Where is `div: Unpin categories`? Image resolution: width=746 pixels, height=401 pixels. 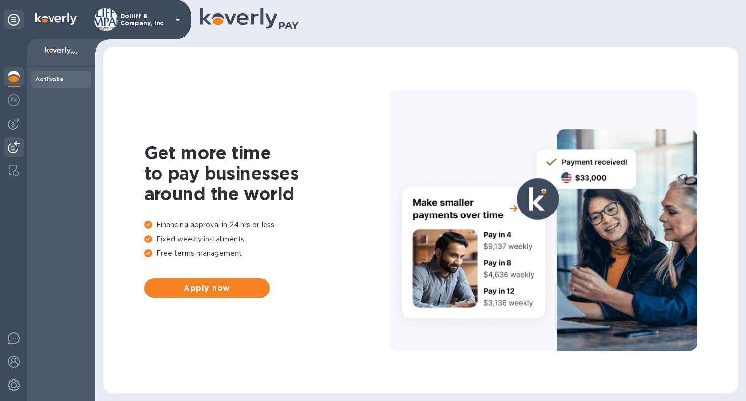 div: Unpin categories is located at coordinates (14, 20).